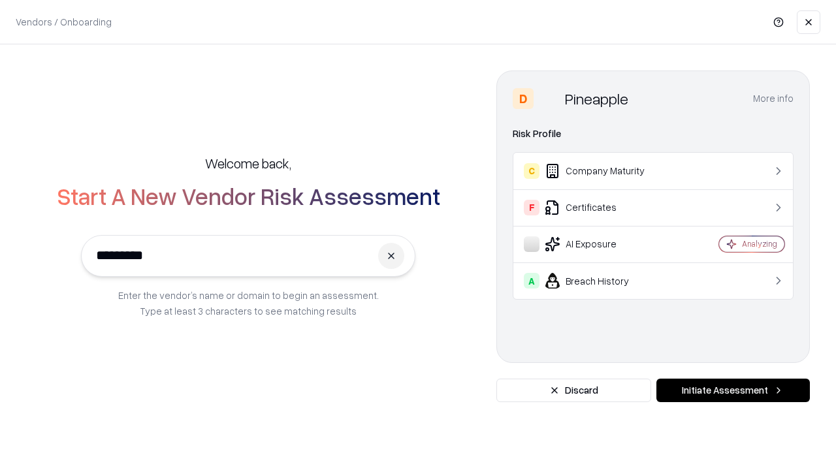 Image resolution: width=836 pixels, height=470 pixels. What do you see at coordinates (601, 171) in the screenshot?
I see `div: Company Maturity` at bounding box center [601, 171].